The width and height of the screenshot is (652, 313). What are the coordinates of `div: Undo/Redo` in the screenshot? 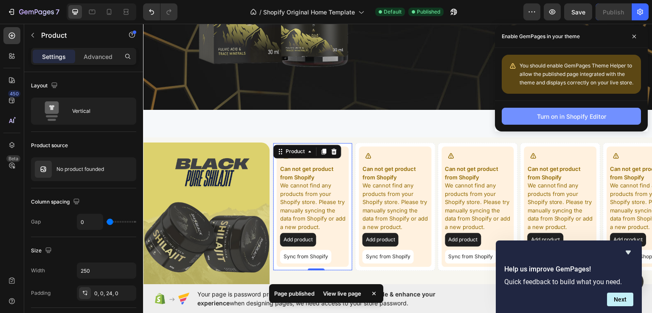 It's located at (160, 12).